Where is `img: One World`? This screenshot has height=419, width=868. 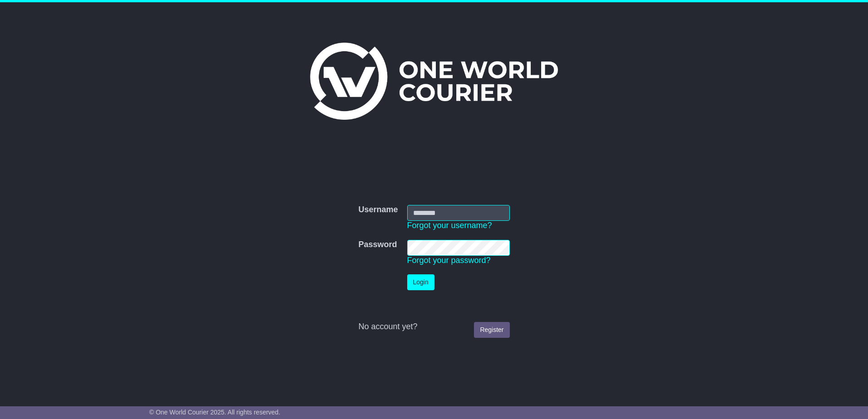
img: One World is located at coordinates (434, 81).